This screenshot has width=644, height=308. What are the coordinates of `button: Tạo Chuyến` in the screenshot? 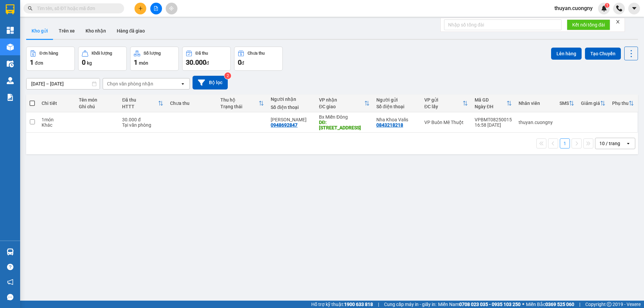 It's located at (603, 54).